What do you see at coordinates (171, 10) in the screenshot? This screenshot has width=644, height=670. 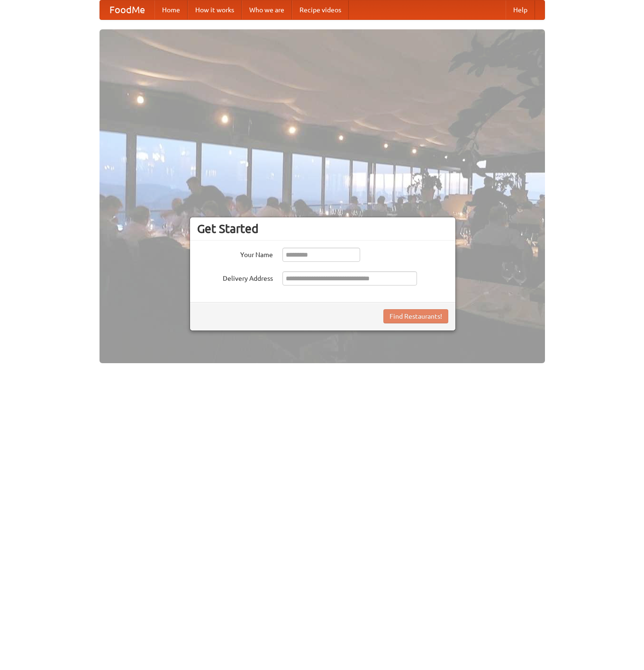 I see `a: Home` at bounding box center [171, 10].